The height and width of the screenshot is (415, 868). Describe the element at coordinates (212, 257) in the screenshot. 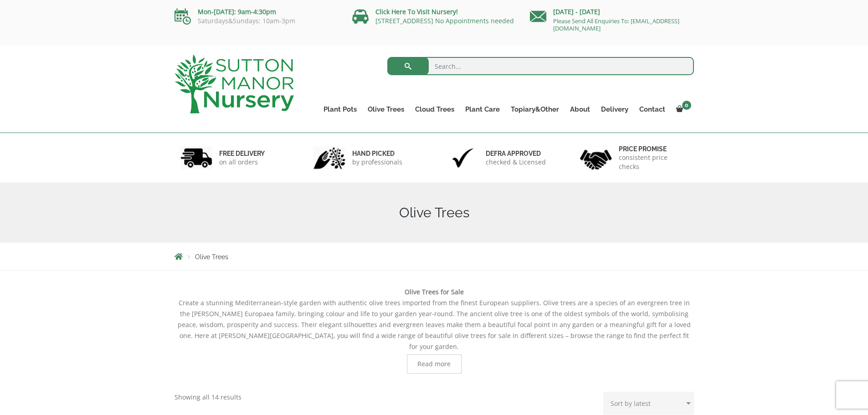

I see `span: Olive Trees` at that location.